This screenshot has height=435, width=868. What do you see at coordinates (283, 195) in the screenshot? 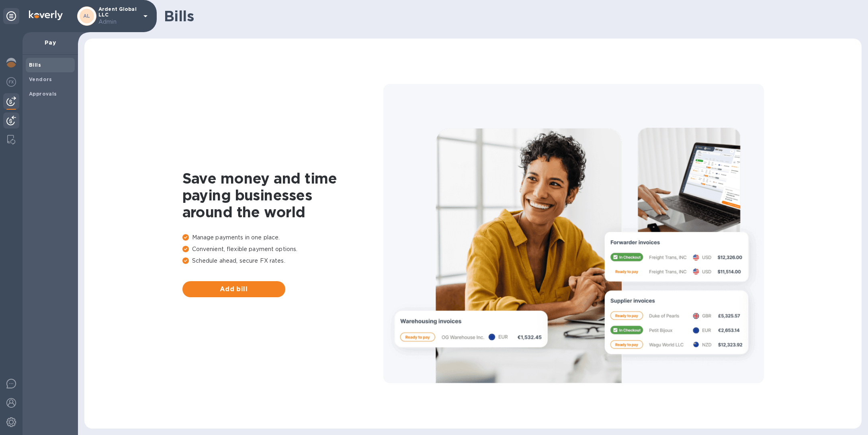
I see `h1: Save money and time paying businesses around the world` at bounding box center [283, 195].